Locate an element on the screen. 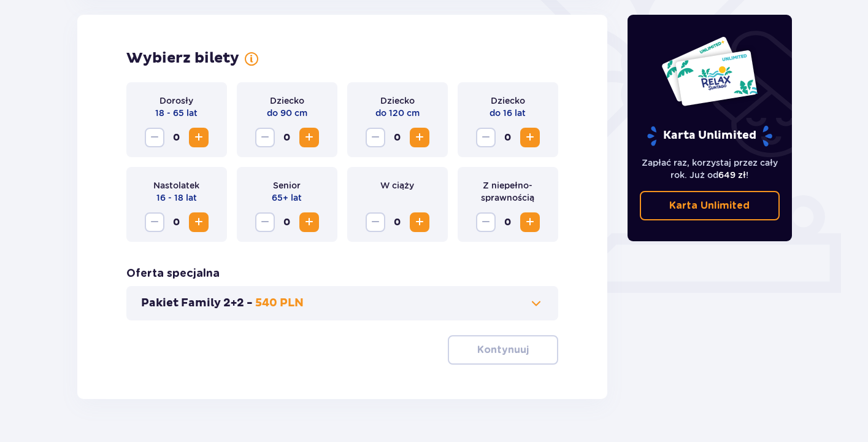  p: do 16 lat is located at coordinates (507, 113).